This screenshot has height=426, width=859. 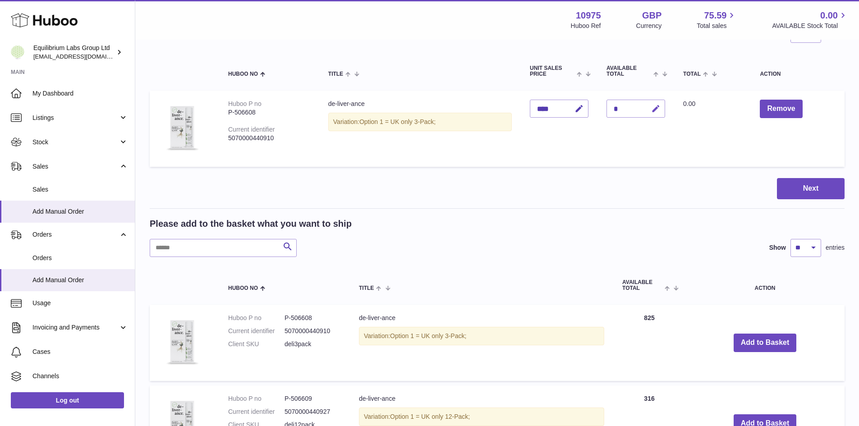 I want to click on div: Current identifier, so click(x=252, y=129).